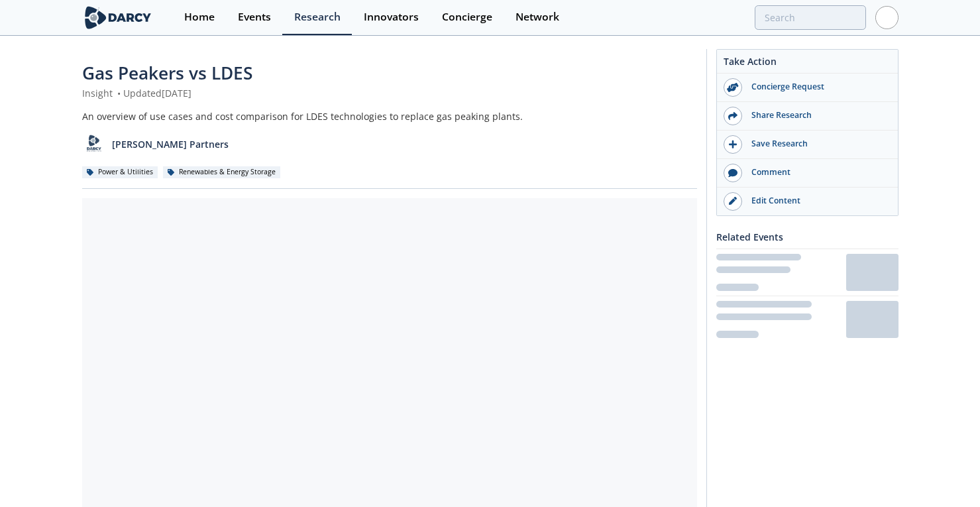 This screenshot has width=980, height=507. Describe the element at coordinates (118, 17) in the screenshot. I see `img: logo-wide.svg` at that location.